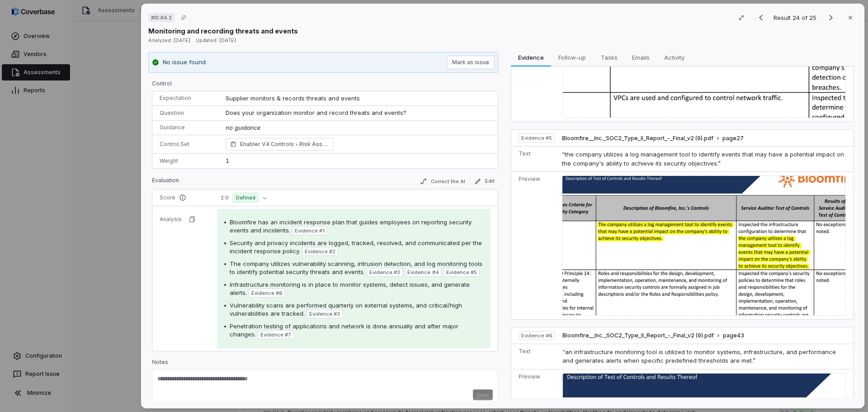 The image size is (868, 412). I want to click on span: Enabler V4 Controls Risk Assessment, so click(285, 144).